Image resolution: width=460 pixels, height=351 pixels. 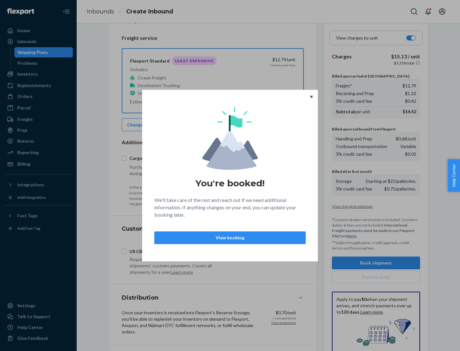 What do you see at coordinates (312, 97) in the screenshot?
I see `button: Close` at bounding box center [312, 97].